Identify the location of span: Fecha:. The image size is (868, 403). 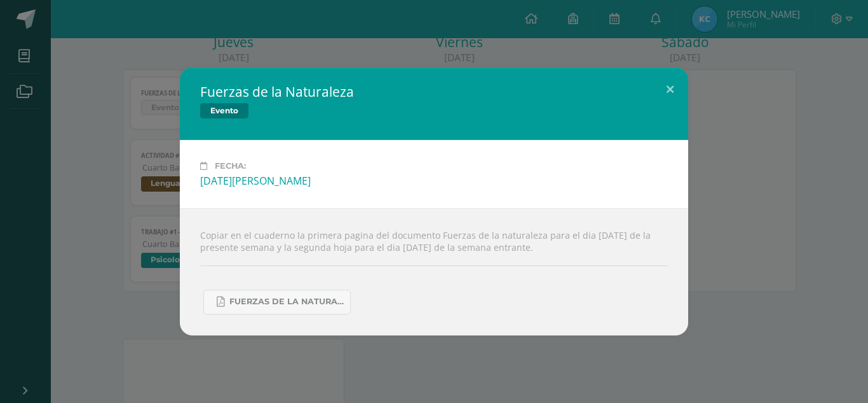
(230, 166).